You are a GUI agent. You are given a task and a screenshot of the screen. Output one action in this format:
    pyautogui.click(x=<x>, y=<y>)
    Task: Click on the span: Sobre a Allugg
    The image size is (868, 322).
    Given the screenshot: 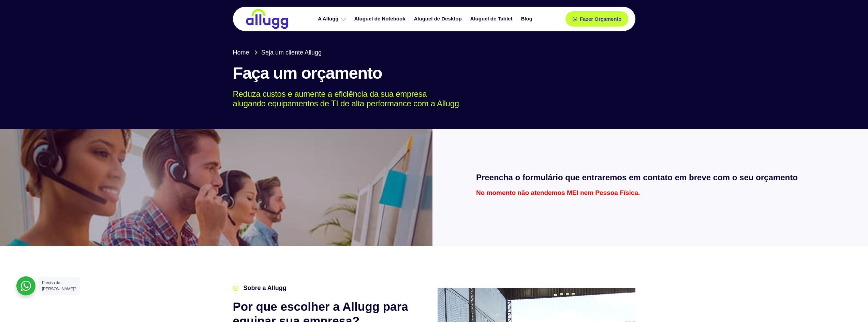 What is the action you would take?
    pyautogui.click(x=264, y=288)
    